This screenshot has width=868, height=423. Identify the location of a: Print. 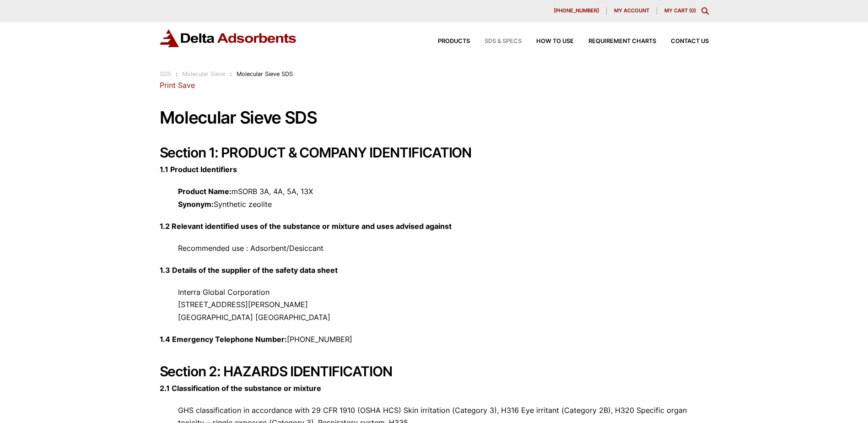
(168, 85).